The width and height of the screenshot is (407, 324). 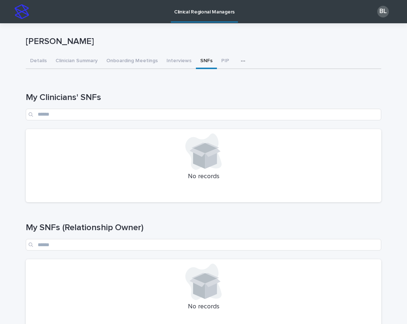 What do you see at coordinates (207, 61) in the screenshot?
I see `button: SNFs` at bounding box center [207, 61].